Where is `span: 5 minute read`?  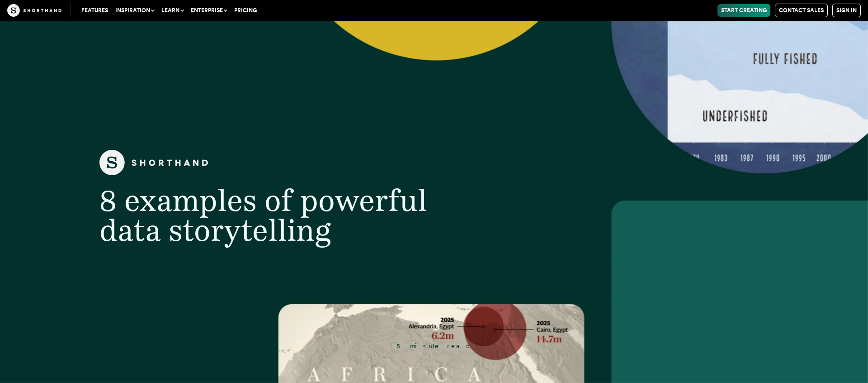 span: 5 minute read is located at coordinates (434, 345).